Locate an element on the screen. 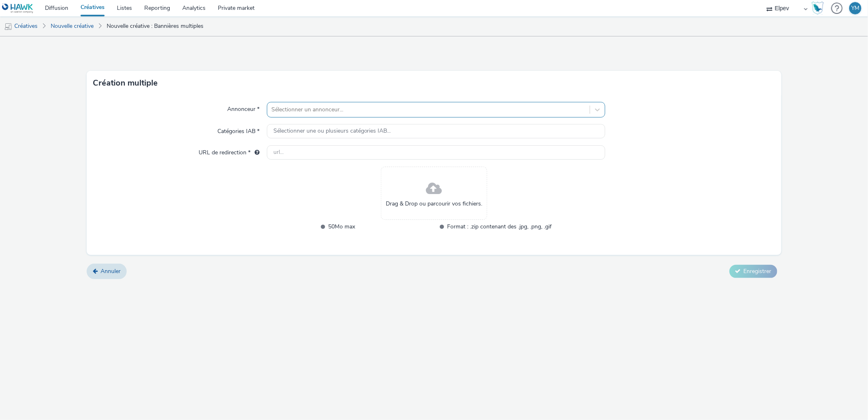 The width and height of the screenshot is (868, 420). a: Annuler is located at coordinates (106, 271).